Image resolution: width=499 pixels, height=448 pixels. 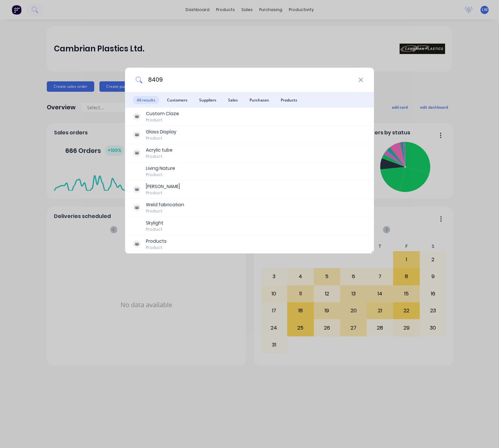 I want to click on div: Skylight, so click(x=154, y=223).